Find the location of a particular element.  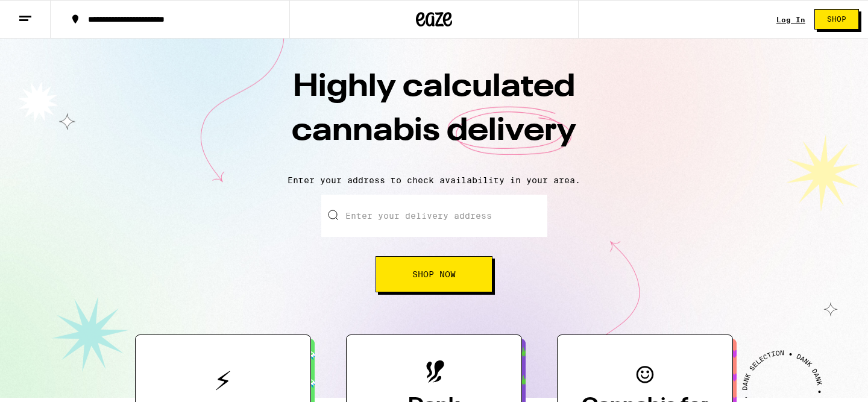

span: Shop is located at coordinates (837, 19).